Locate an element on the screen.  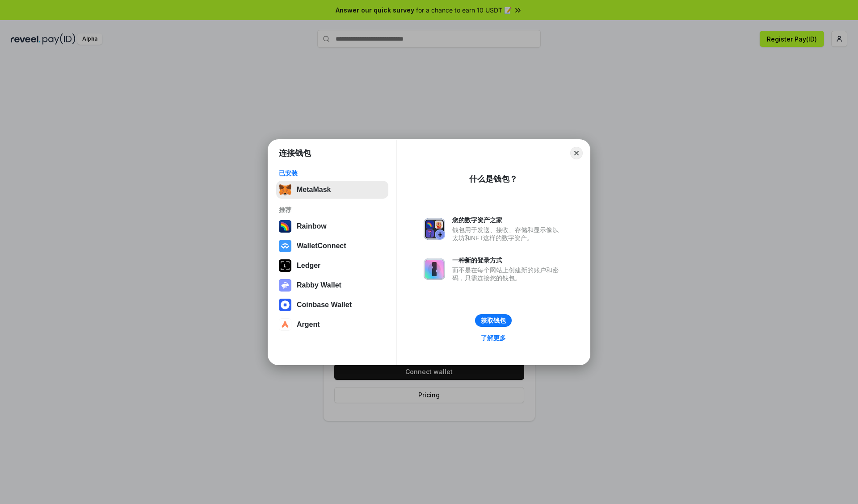
div: 了解更多 is located at coordinates (493, 338).